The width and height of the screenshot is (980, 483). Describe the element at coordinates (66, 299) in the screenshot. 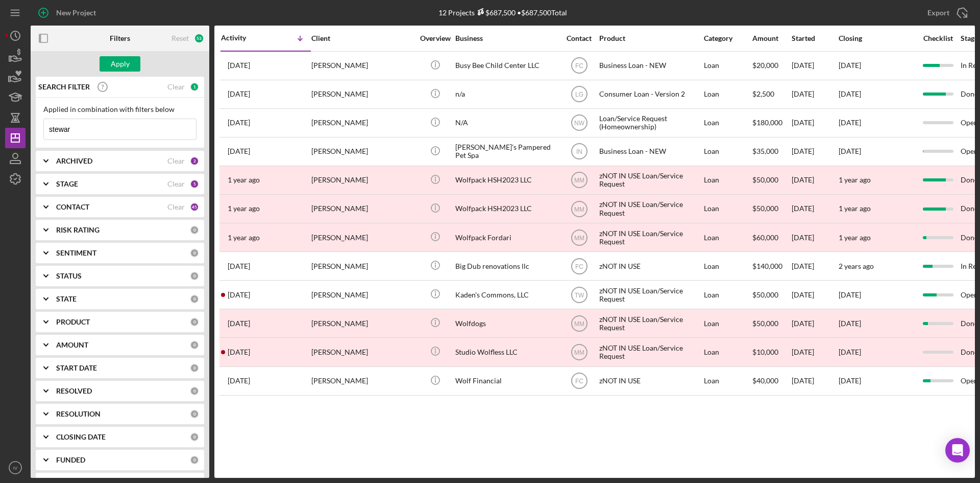

I see `b: STATE` at that location.